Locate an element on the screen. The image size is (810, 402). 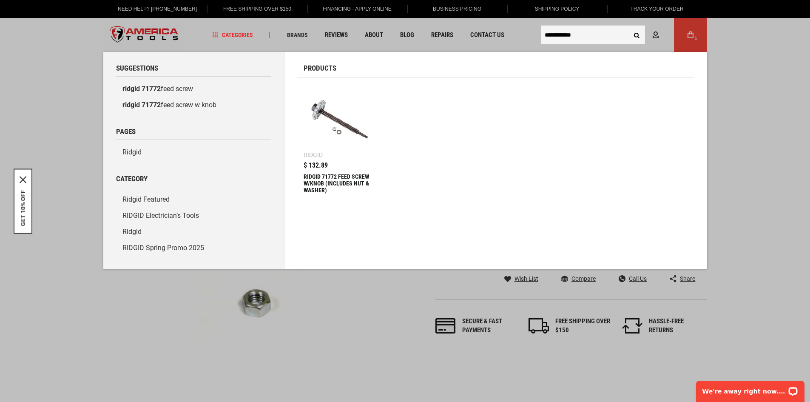
svg: close icon is located at coordinates (23, 179).